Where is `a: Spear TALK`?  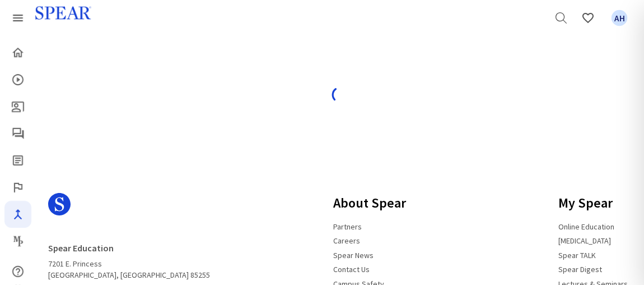
a: Spear TALK is located at coordinates (577, 255).